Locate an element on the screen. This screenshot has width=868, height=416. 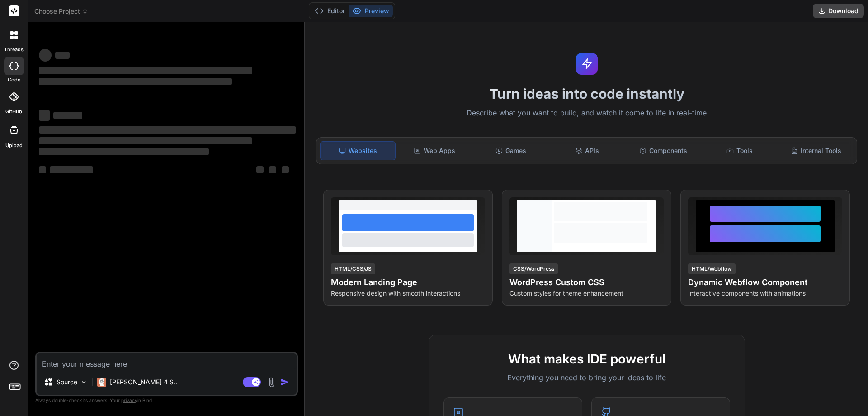
p: Interactive components with animations is located at coordinates (765, 293).